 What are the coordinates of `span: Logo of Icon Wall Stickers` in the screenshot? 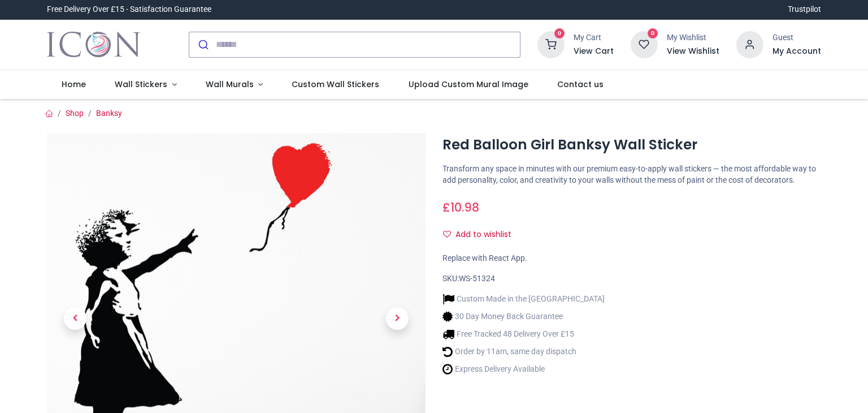 It's located at (93, 45).